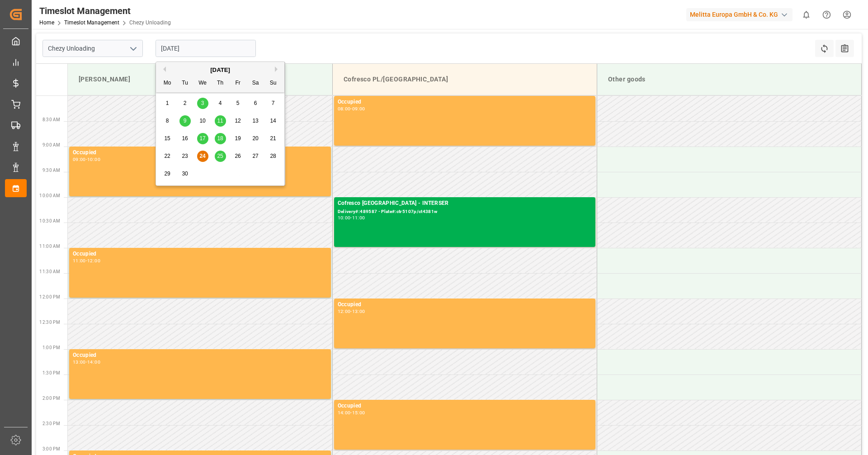 This screenshot has height=455, width=868. Describe the element at coordinates (273, 156) in the screenshot. I see `span: 28` at that location.